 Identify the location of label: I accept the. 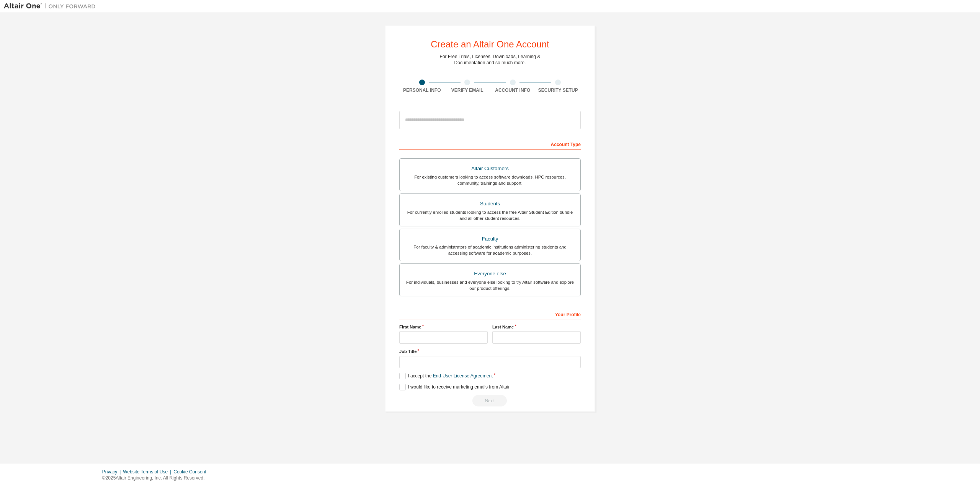
(446, 376).